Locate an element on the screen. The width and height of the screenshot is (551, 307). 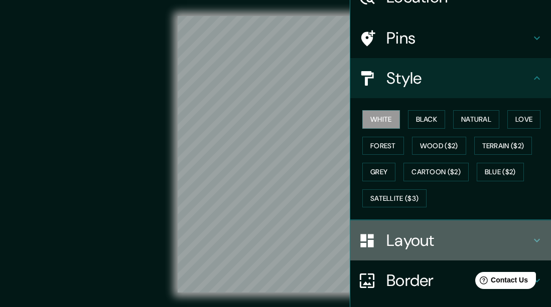
div: Pins is located at coordinates (450, 38).